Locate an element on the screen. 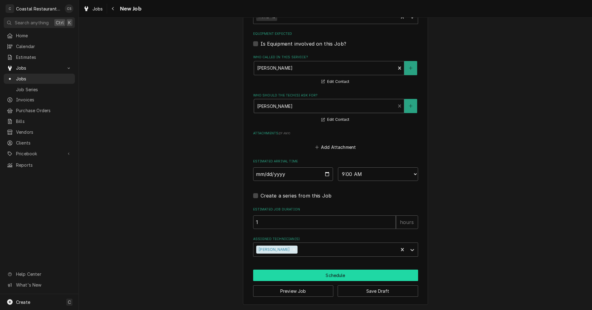 The image size is (592, 310). button: Navigate back is located at coordinates (113, 9).